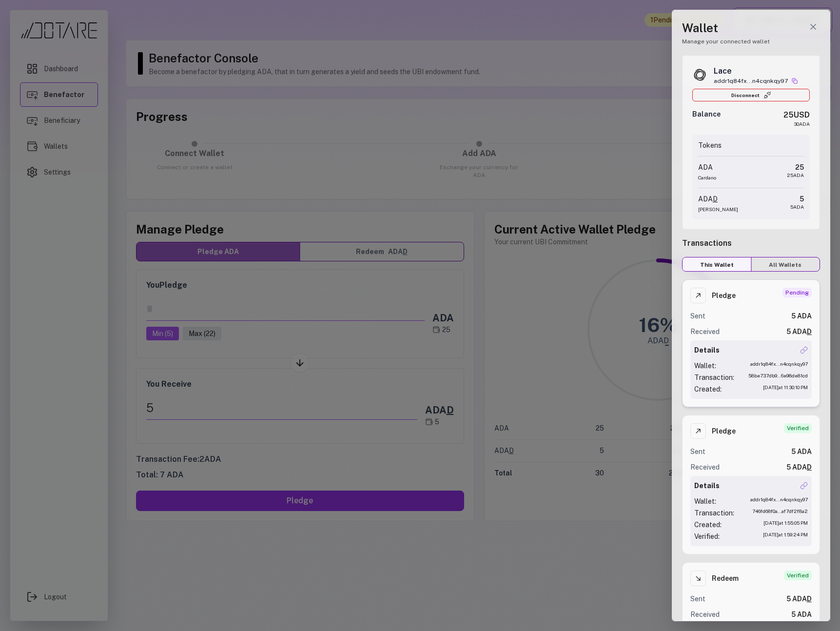 The height and width of the screenshot is (631, 840). I want to click on h1: Wallet, so click(751, 28).